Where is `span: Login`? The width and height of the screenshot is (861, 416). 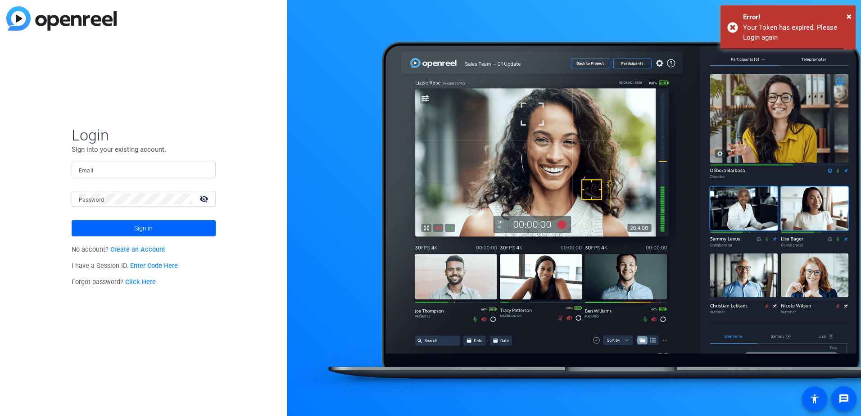
span: Login is located at coordinates (144, 135).